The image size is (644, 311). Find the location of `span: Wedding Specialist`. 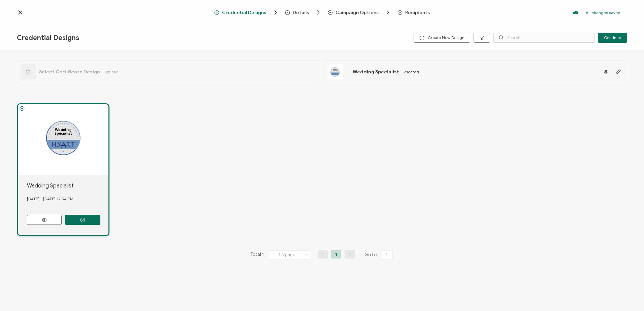

span: Wedding Specialist is located at coordinates (376, 72).